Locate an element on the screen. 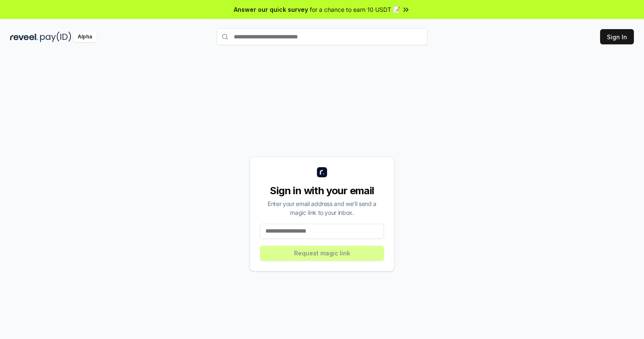  button: Sign In is located at coordinates (616, 37).